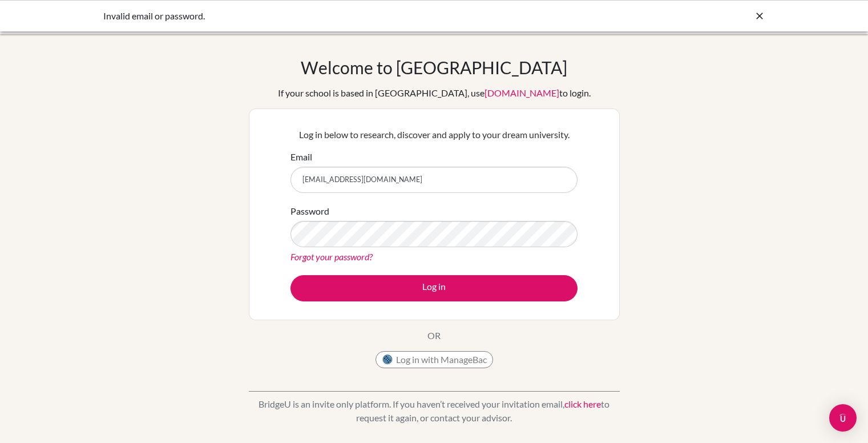 This screenshot has height=443, width=868. What do you see at coordinates (348, 16) in the screenshot?
I see `div: Invalid email or password.` at bounding box center [348, 16].